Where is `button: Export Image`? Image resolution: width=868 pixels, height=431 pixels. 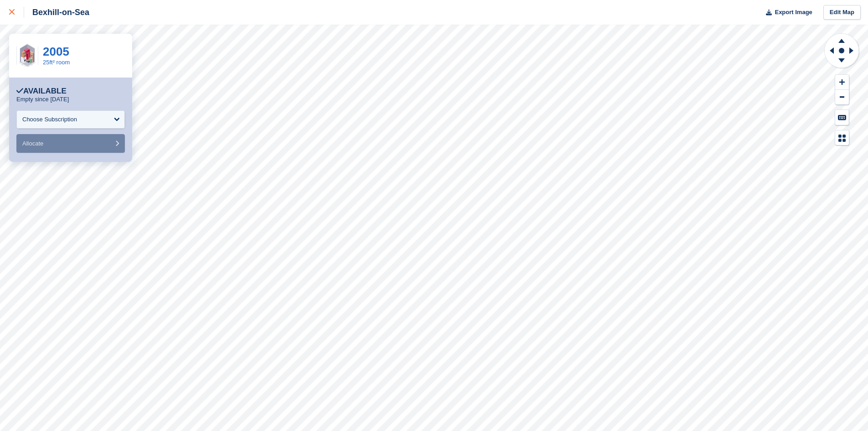
button: Export Image is located at coordinates (786, 12).